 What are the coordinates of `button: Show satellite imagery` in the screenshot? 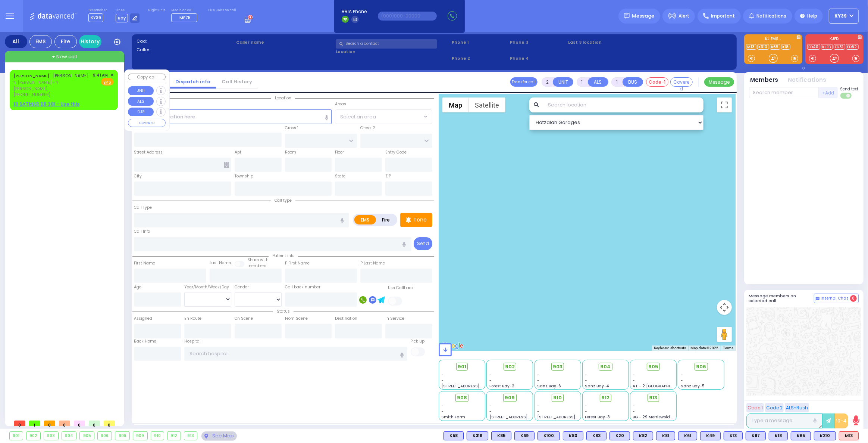 It's located at (486, 105).